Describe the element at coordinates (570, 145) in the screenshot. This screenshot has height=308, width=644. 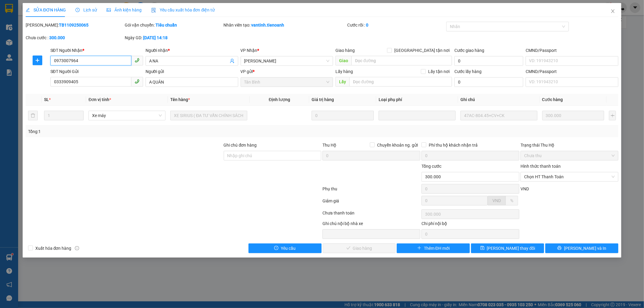
I see `div: Trạng thái Thu Hộ` at that location.